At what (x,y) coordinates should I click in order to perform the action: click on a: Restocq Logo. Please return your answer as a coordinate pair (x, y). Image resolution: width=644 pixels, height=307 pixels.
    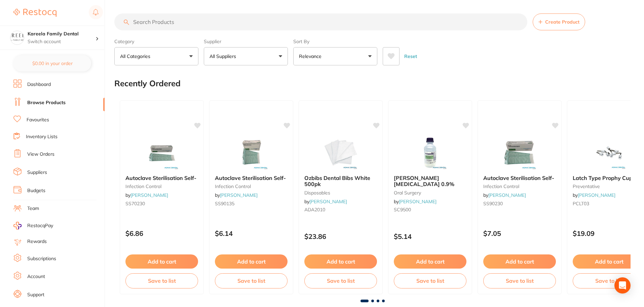
    Looking at the image, I should click on (35, 13).